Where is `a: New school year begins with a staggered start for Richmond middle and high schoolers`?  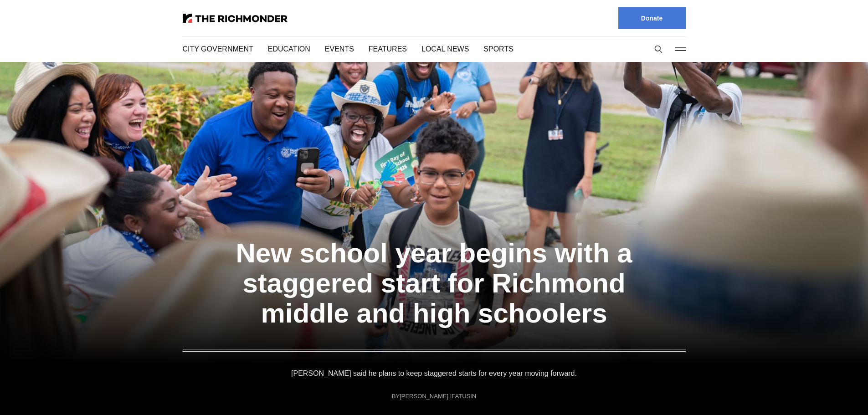 a: New school year begins with a staggered start for Richmond middle and high schoolers is located at coordinates (434, 269).